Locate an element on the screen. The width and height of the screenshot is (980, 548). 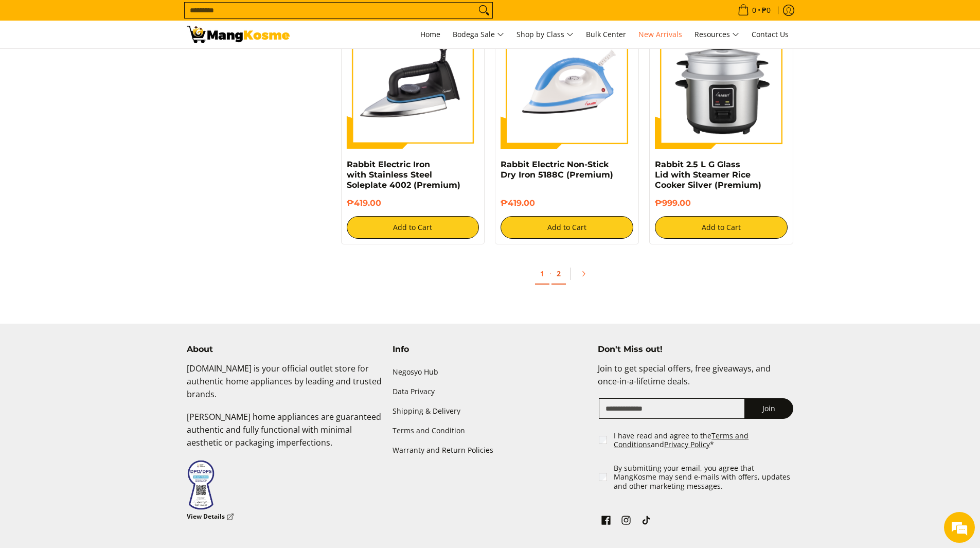
div: Chat with us now is located at coordinates (114, 65).